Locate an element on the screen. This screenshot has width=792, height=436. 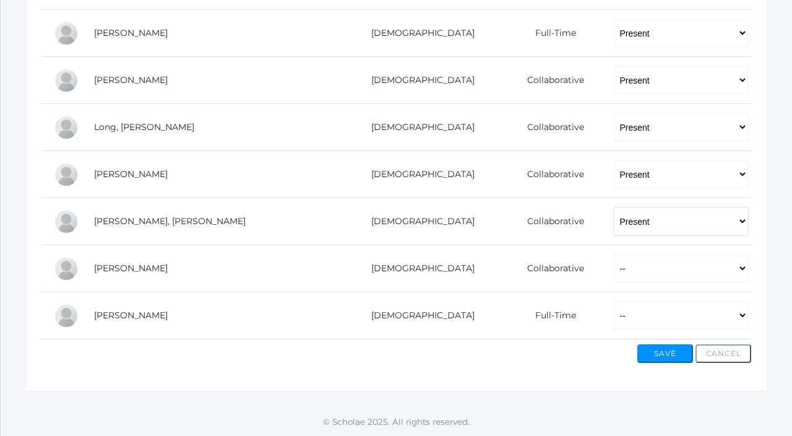
p: © Scholae 2025. All rights reserved. is located at coordinates (396, 421).